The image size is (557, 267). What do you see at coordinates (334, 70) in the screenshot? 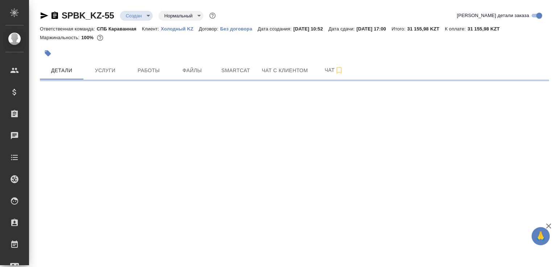
I see `span: Чат` at bounding box center [334, 70].